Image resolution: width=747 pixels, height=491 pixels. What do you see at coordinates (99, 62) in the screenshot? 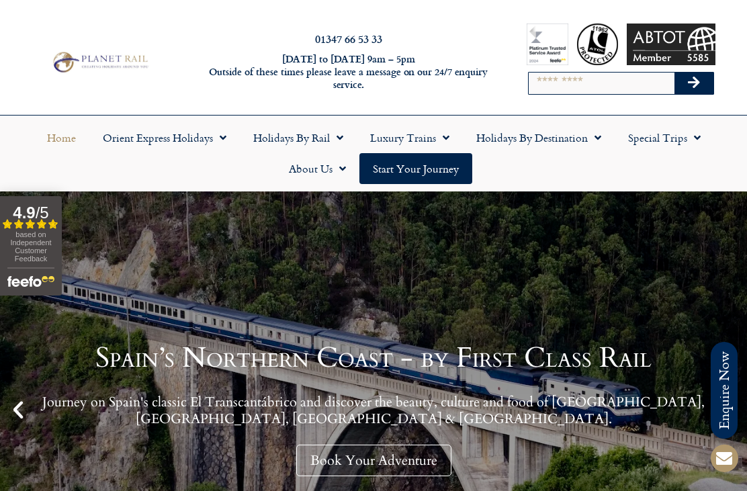
I see `img: Planet Rail Train Holidays Logo` at bounding box center [99, 62].